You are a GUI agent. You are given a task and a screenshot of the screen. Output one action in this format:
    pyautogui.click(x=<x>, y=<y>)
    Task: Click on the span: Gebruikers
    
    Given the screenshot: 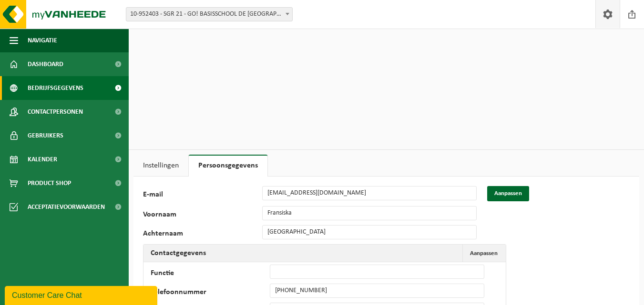 What is the action you would take?
    pyautogui.click(x=45, y=136)
    